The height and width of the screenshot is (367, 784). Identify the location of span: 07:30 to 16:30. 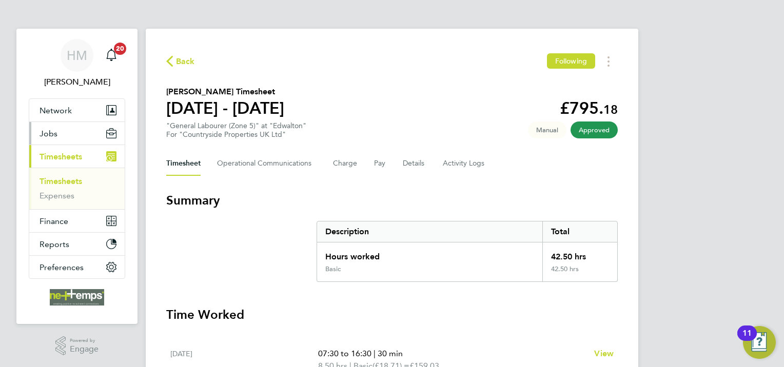
(345, 354).